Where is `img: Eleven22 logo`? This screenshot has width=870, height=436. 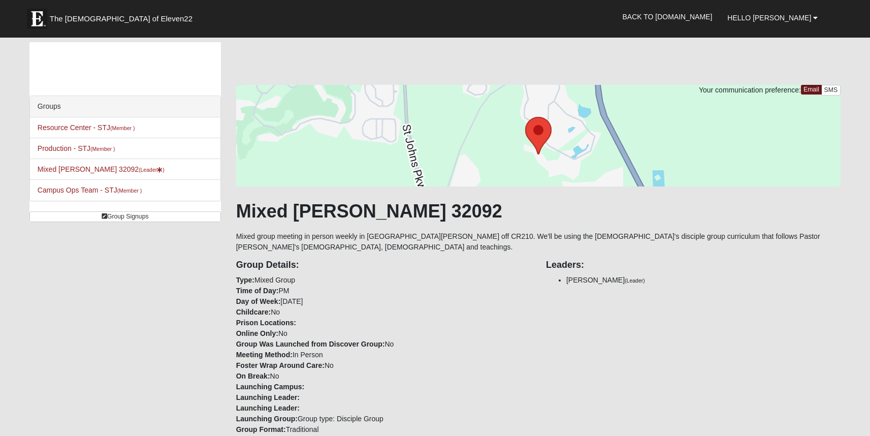
img: Eleven22 logo is located at coordinates (37, 19).